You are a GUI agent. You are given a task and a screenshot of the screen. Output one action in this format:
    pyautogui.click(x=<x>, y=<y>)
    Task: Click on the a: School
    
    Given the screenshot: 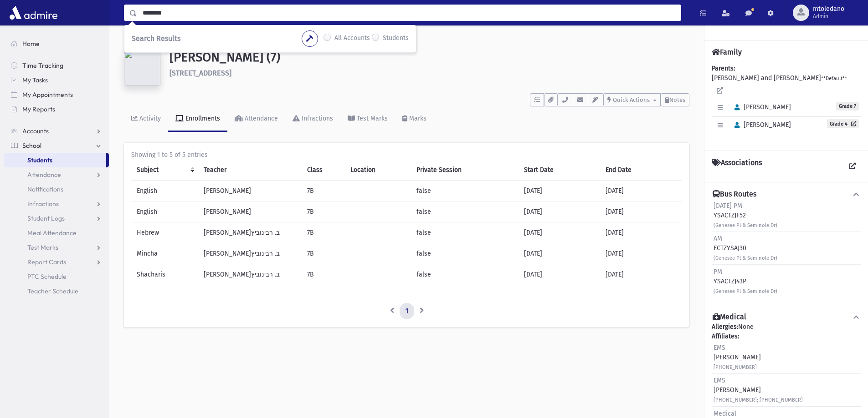 What is the action you would take?
    pyautogui.click(x=56, y=146)
    